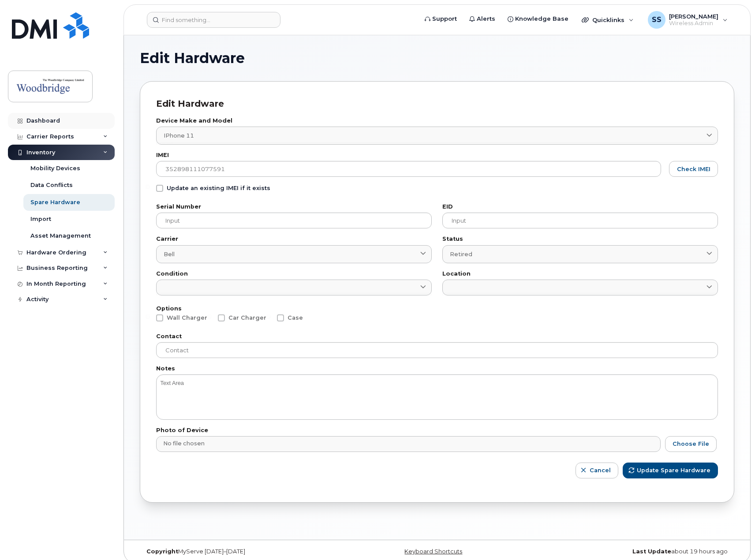 The width and height of the screenshot is (755, 560). What do you see at coordinates (580, 207) in the screenshot?
I see `label: EID` at bounding box center [580, 207].